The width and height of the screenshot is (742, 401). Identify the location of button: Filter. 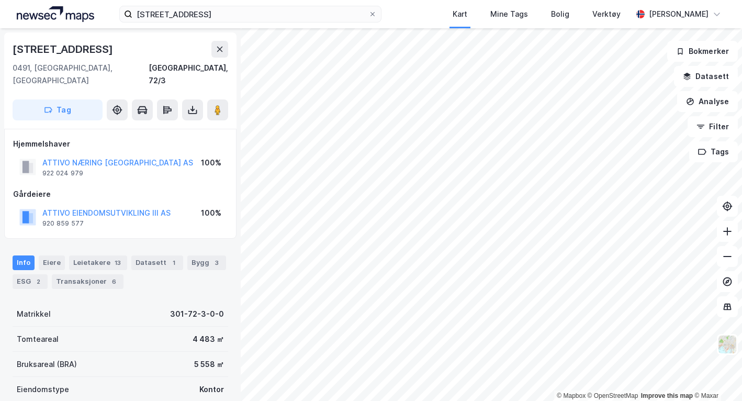
(713, 127).